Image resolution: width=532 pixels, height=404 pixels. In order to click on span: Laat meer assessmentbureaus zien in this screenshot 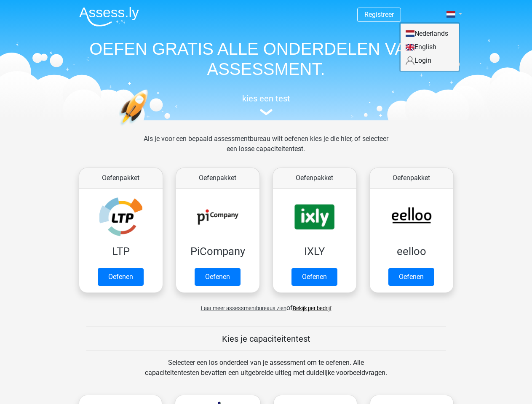, I will do `click(243, 308)`.